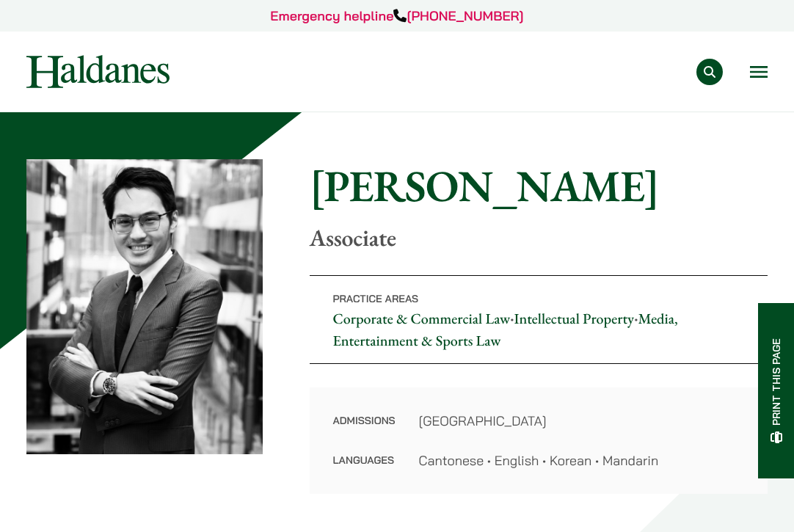 The height and width of the screenshot is (532, 794). Describe the element at coordinates (574, 319) in the screenshot. I see `a: Intellectual Property` at that location.